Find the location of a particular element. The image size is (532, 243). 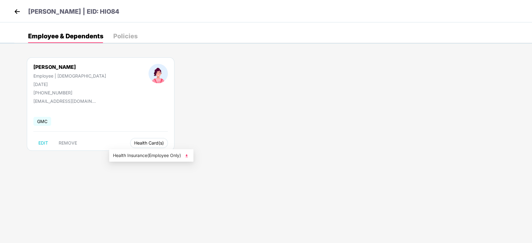

button: REMOVE is located at coordinates (68, 143).